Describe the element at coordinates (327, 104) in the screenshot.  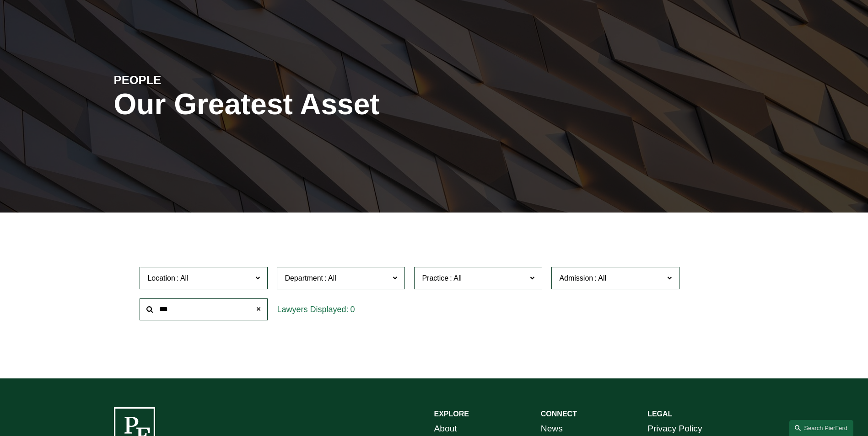
I see `h1: Our Greatest Asset` at that location.